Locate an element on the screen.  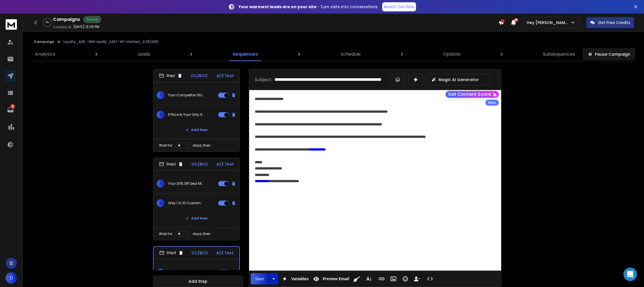
div: Active is located at coordinates (92, 19).